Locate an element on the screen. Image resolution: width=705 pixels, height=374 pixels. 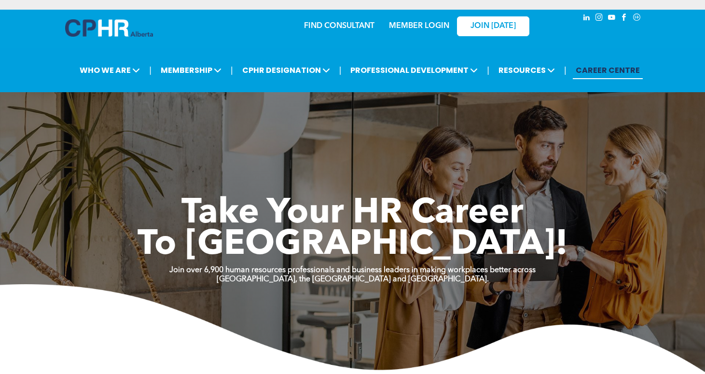
a: Social network is located at coordinates (637, 18).